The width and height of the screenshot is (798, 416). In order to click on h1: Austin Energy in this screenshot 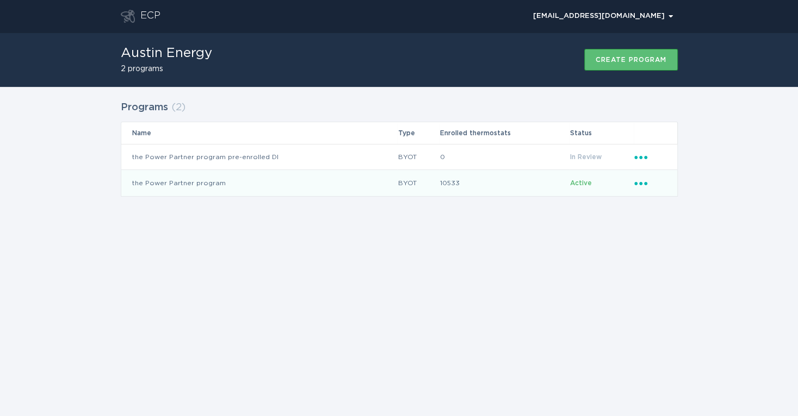, I will do `click(166, 53)`.